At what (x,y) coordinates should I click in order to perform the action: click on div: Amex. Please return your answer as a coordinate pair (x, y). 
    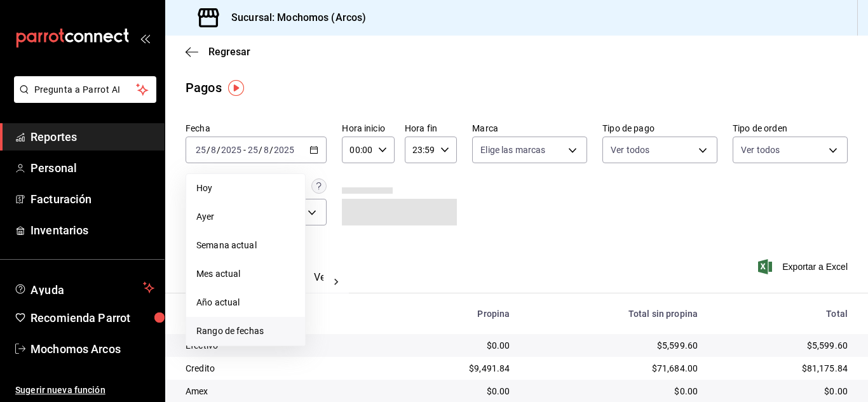
    Looking at the image, I should click on (278, 392).